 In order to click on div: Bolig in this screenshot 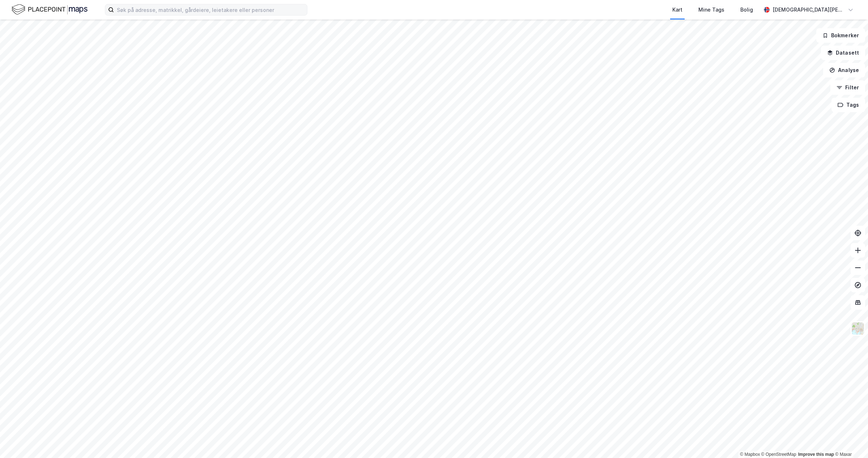, I will do `click(747, 10)`.